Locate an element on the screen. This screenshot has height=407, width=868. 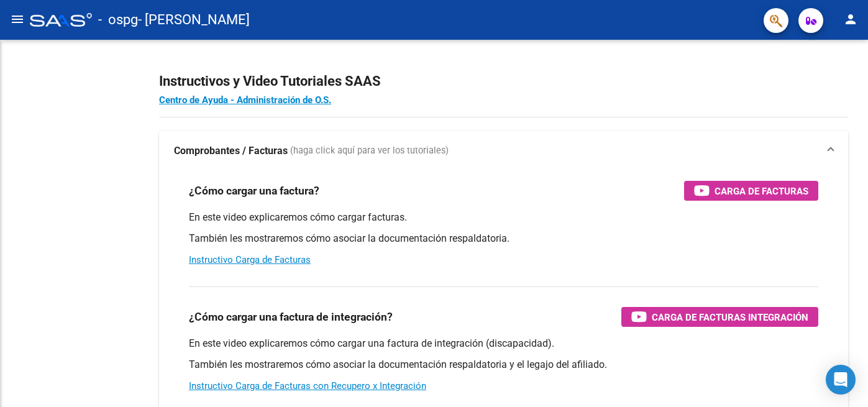
p: También les mostraremos cómo asociar la documentación respaldatoria. is located at coordinates (503, 238).